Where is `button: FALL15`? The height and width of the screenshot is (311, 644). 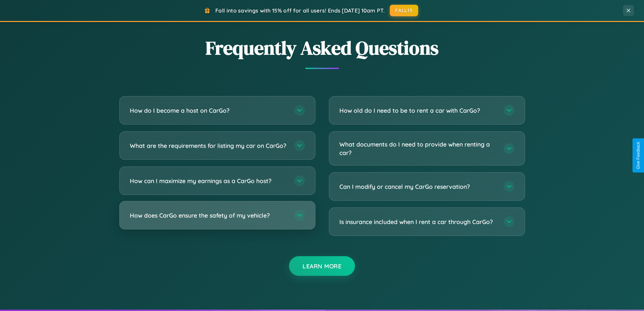 button: FALL15 is located at coordinates (404, 11).